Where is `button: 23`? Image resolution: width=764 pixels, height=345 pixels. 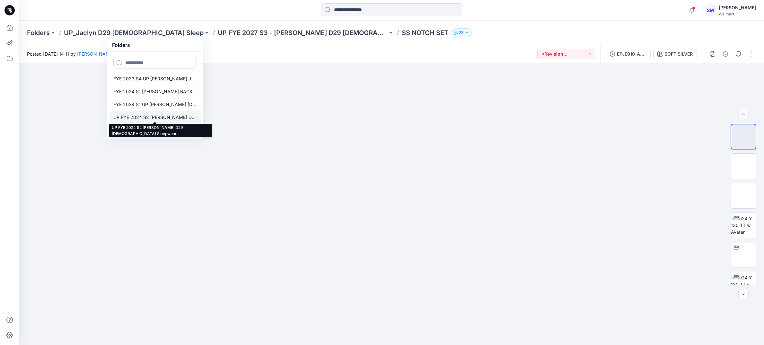 button: 23 is located at coordinates (461, 33).